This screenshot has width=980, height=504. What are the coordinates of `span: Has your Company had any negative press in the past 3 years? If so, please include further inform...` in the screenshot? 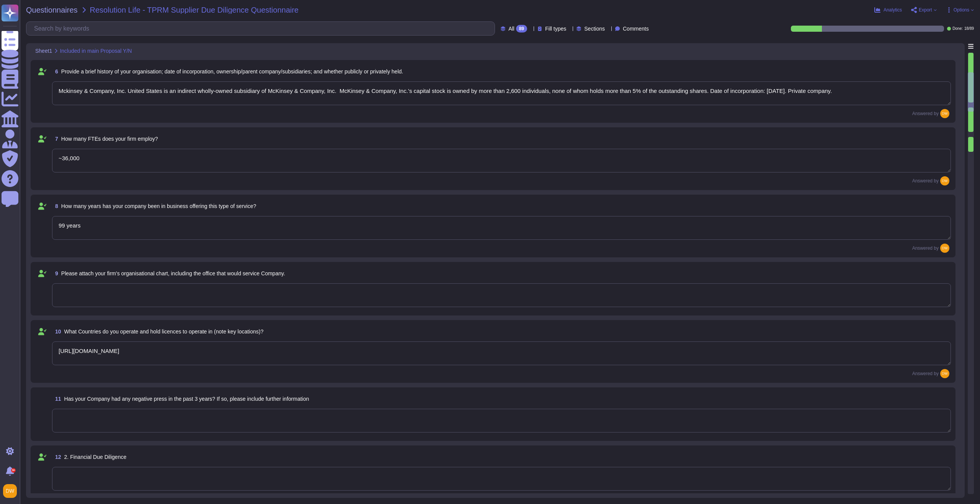 It's located at (187, 399).